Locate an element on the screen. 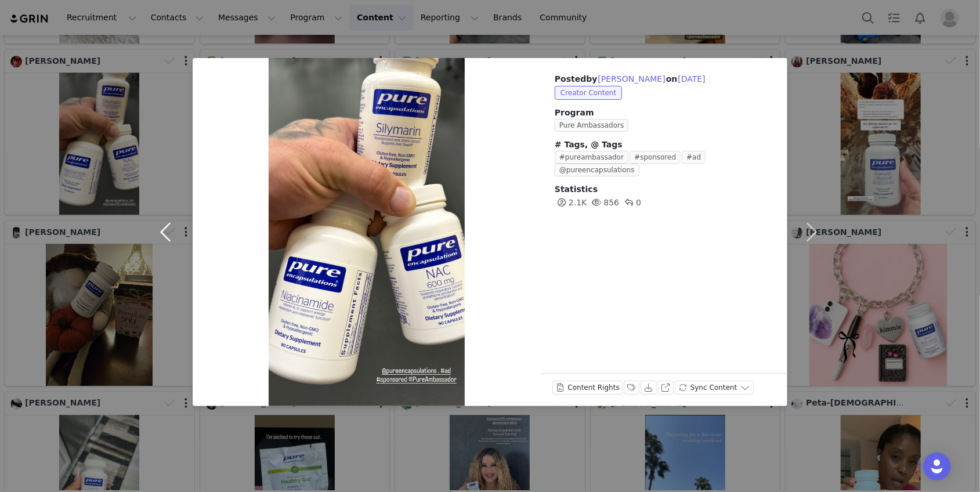  span: Pure Ambassadors is located at coordinates (591, 125).